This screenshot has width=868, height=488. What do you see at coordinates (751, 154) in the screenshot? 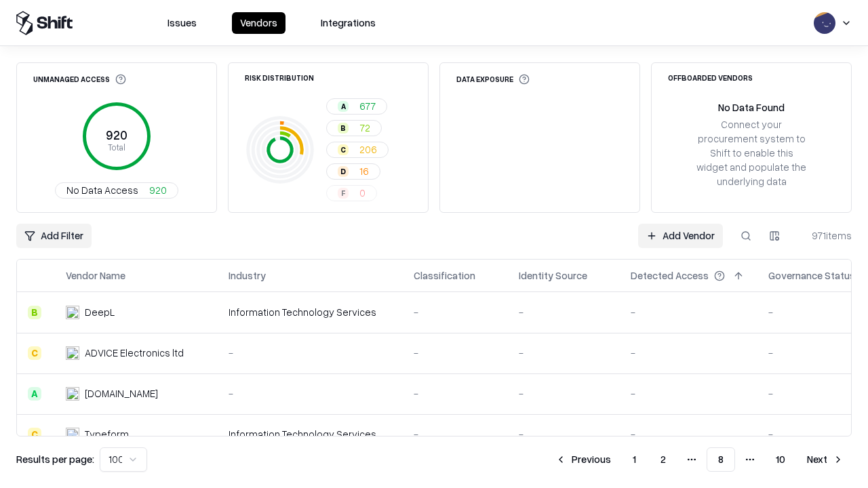
I see `div: Connect your procurement system to Shift to enable this widget and populate the underlying data` at bounding box center [751, 154].